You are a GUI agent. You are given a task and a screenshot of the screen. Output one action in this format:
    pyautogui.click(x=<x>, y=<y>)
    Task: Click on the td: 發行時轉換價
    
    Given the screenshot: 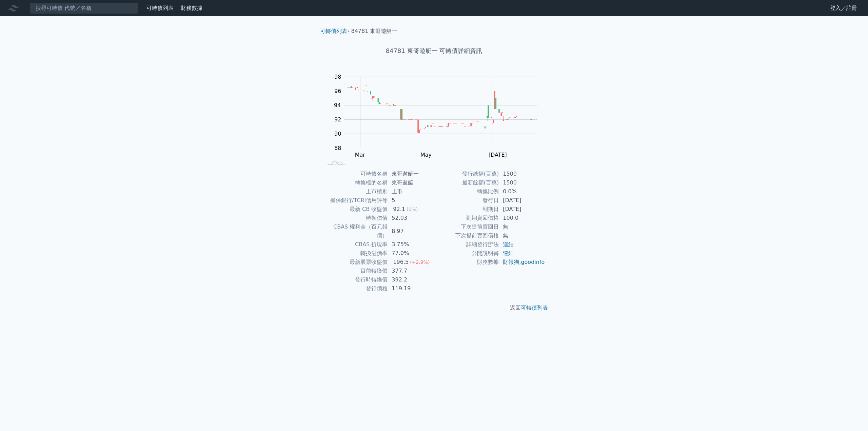 What is the action you would take?
    pyautogui.click(x=355, y=280)
    